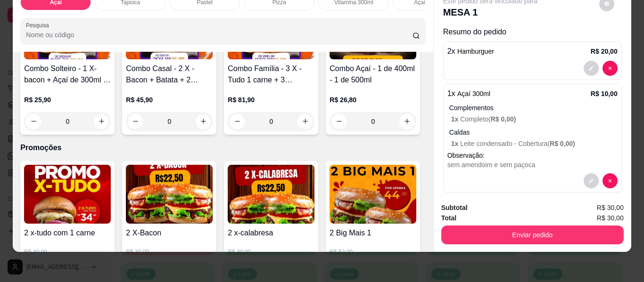 The height and width of the screenshot is (282, 644). I want to click on p: 2 x, so click(471, 51).